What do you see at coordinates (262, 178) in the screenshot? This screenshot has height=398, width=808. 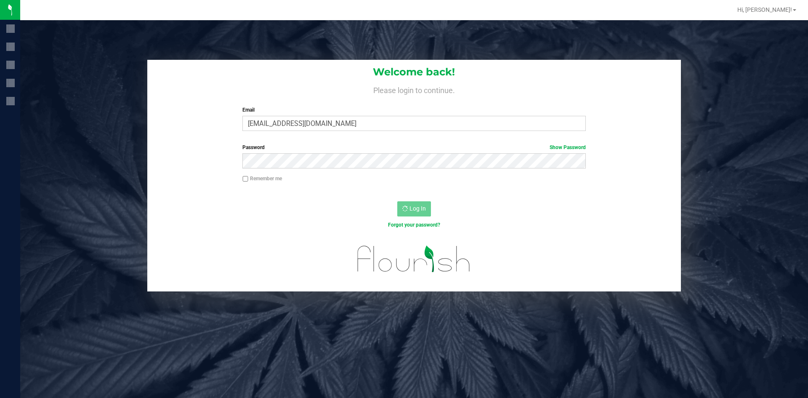 I see `label: Remember me` at bounding box center [262, 178].